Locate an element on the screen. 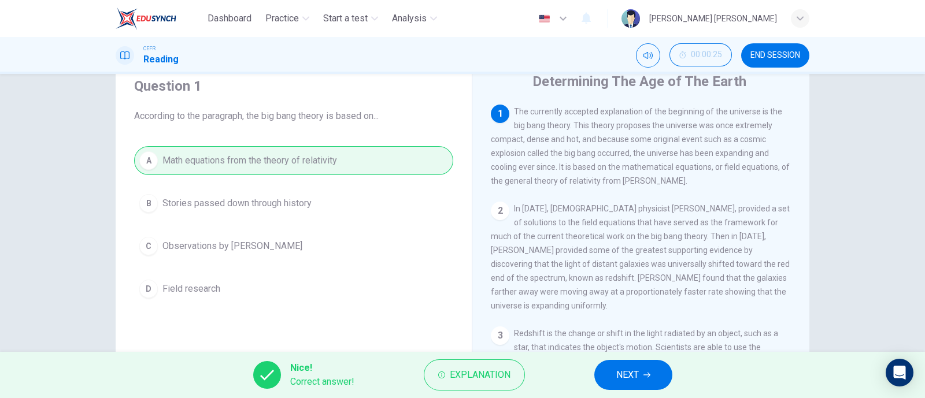 The width and height of the screenshot is (925, 398). button: Practice is located at coordinates (287, 18).